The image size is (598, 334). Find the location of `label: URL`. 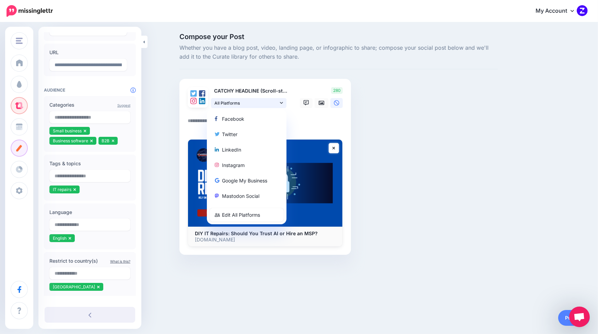

label: URL is located at coordinates (90, 52).